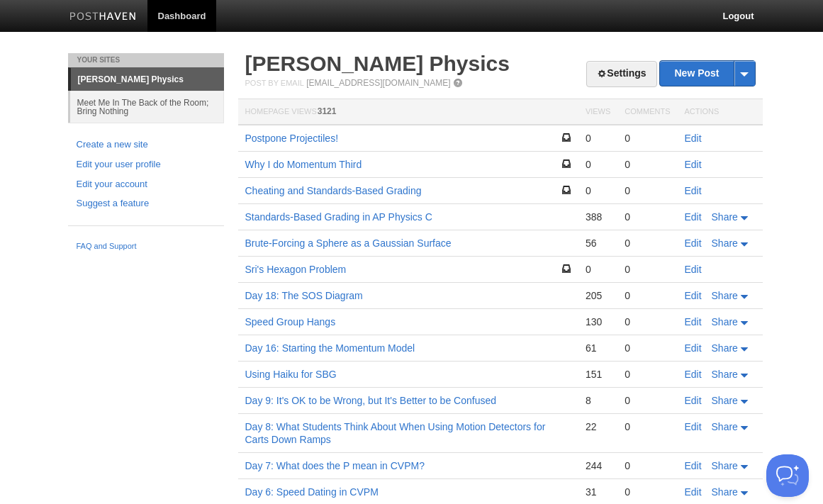 Image resolution: width=823 pixels, height=504 pixels. Describe the element at coordinates (103, 17) in the screenshot. I see `img: Posthaven-bar` at that location.